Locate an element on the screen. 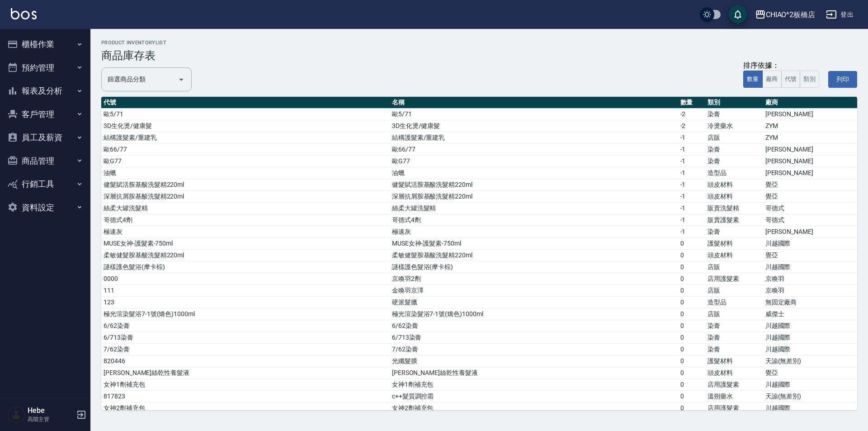  td: 謎樣護色髮浴(摩卡棕) is located at coordinates (246, 267).